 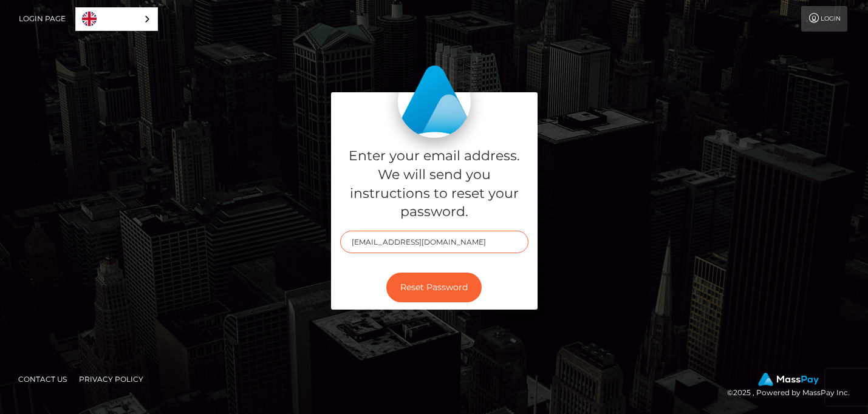 What do you see at coordinates (117, 19) in the screenshot?
I see `aside: Language selected: English` at bounding box center [117, 19].